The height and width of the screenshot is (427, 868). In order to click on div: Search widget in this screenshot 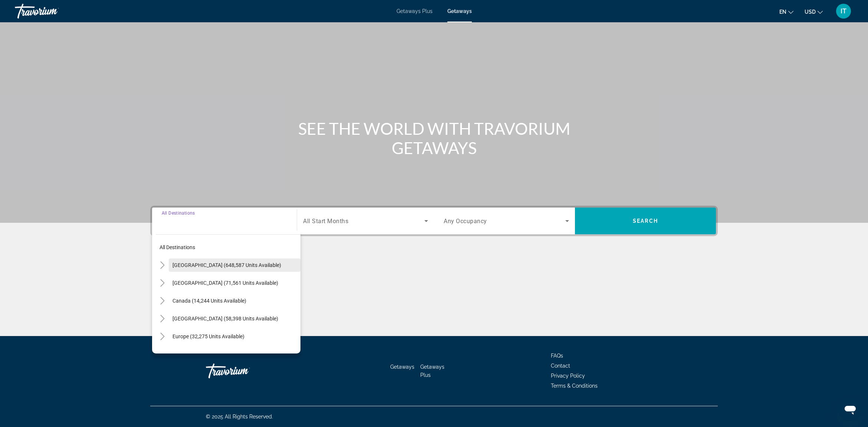, I will do `click(434, 221)`.